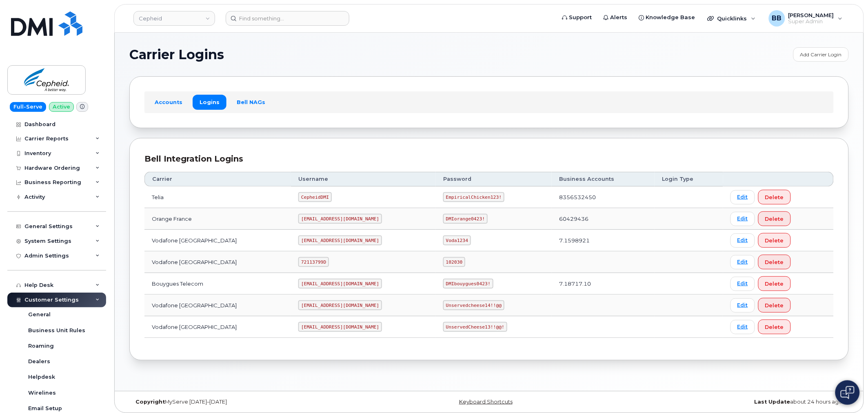 The image size is (868, 413). I want to click on a: Add Carrier Login, so click(821, 54).